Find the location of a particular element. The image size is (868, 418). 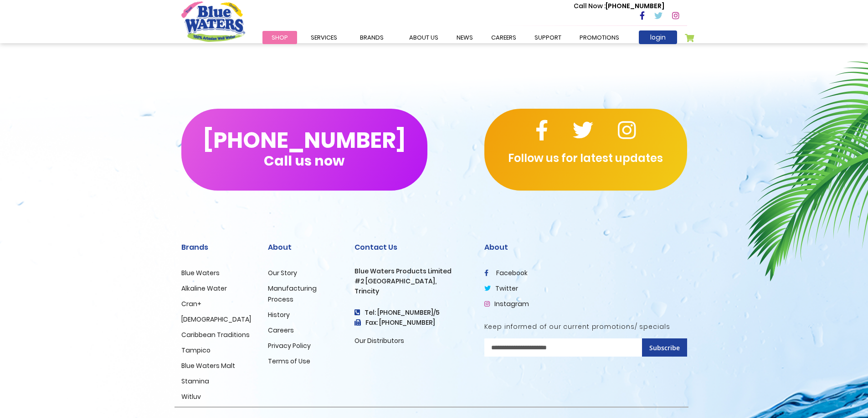

button: Subscribe is located at coordinates (664, 347).